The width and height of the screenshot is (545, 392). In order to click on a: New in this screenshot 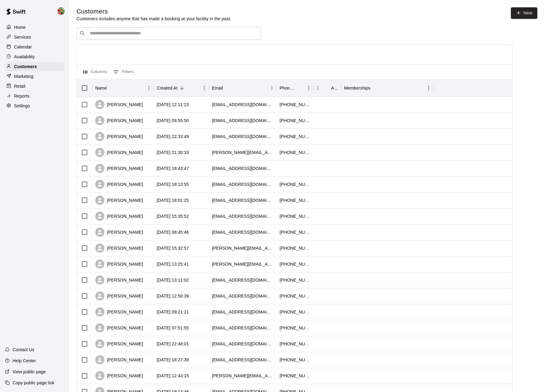, I will do `click(524, 13)`.